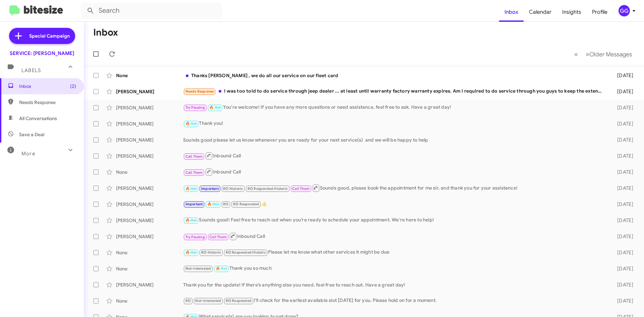 The width and height of the screenshot is (644, 317). Describe the element at coordinates (151, 11) in the screenshot. I see `input: Search` at that location.